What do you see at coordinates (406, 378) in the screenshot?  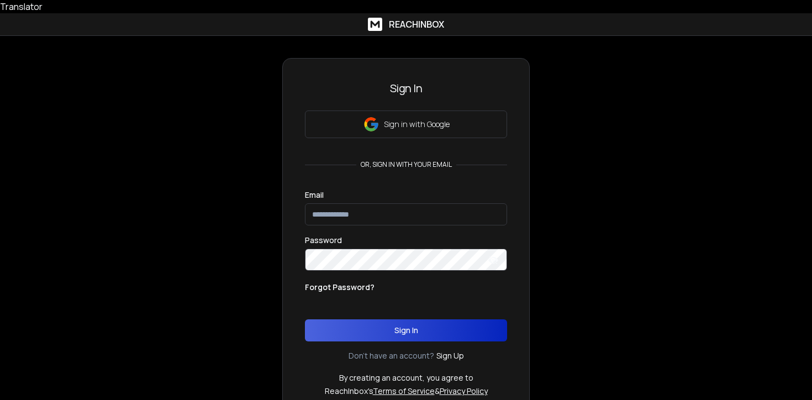 I see `p: By creating an account, you agree to` at bounding box center [406, 378].